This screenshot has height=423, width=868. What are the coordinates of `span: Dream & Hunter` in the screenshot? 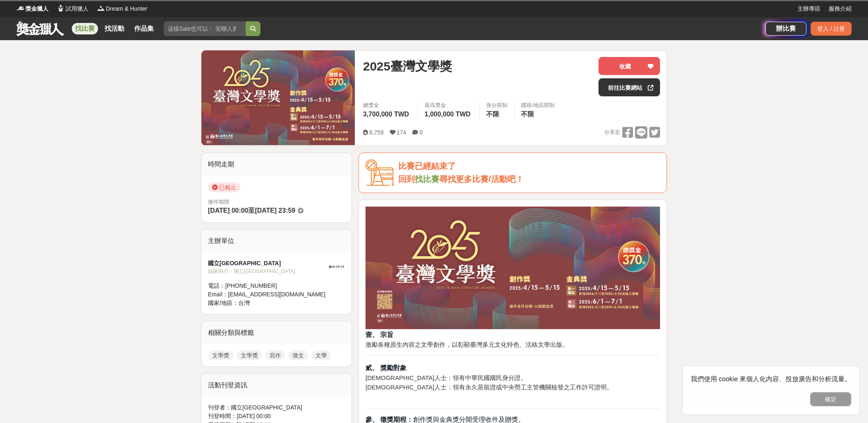 It's located at (126, 9).